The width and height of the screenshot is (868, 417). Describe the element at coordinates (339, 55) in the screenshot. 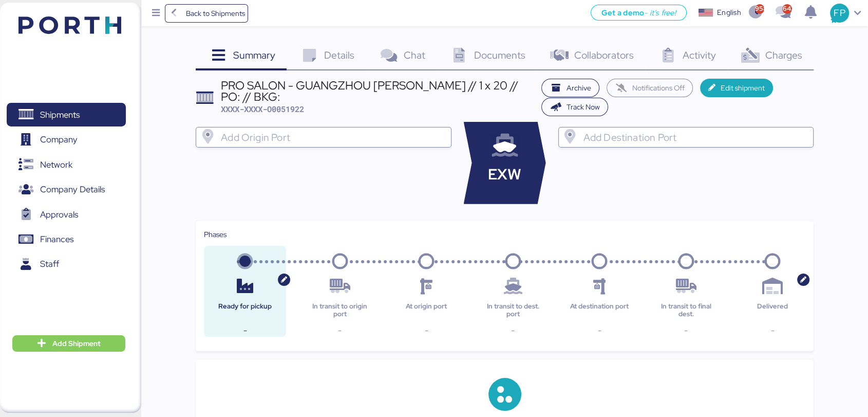

I see `span: Details` at that location.